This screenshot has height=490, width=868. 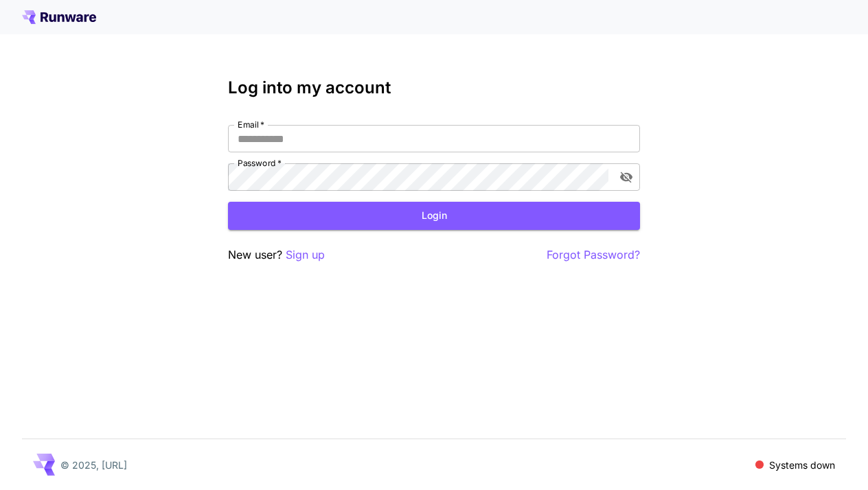 I want to click on button: Forgot Password?, so click(x=593, y=255).